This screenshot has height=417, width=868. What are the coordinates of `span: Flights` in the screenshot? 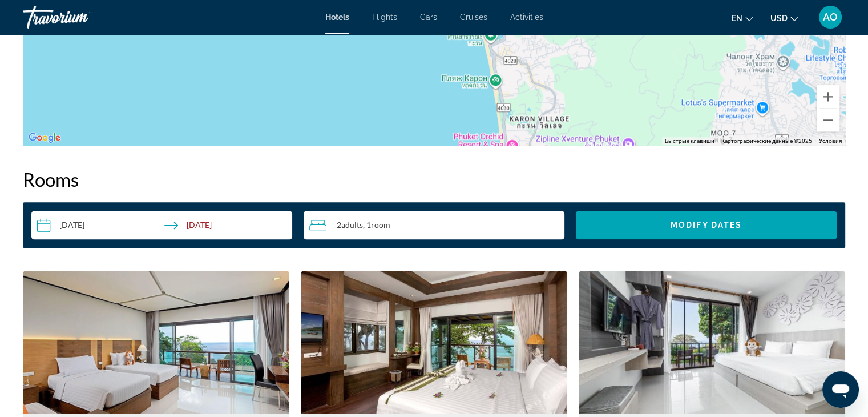 It's located at (384, 17).